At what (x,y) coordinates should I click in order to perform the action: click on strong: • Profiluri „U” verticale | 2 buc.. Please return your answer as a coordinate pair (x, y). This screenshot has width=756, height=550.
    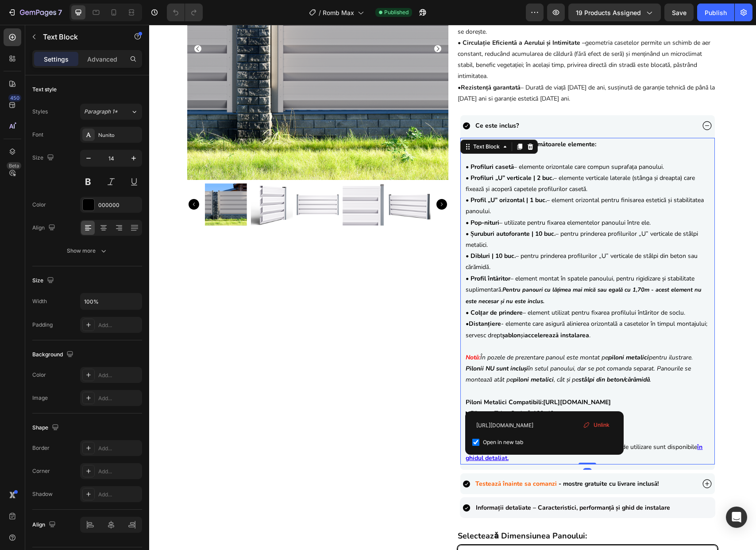
    Looking at the image, I should click on (360, 153).